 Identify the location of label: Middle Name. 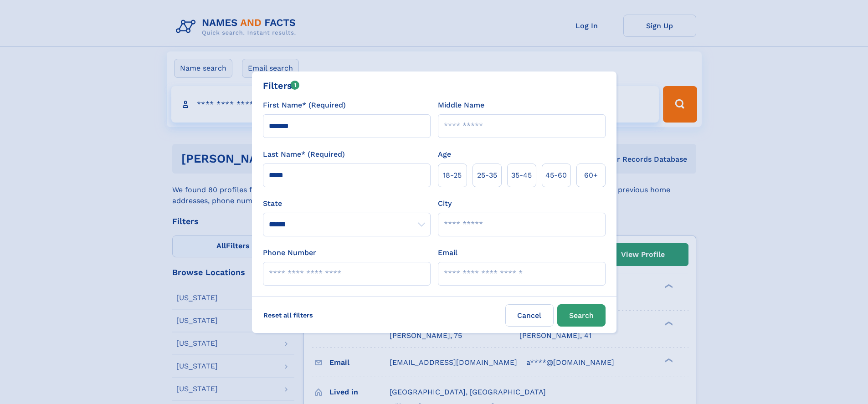
(461, 105).